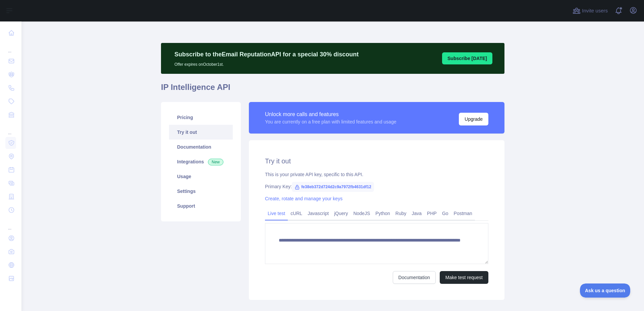 This screenshot has height=311, width=644. What do you see at coordinates (333, 90) in the screenshot?
I see `h1: IP Intelligence API` at bounding box center [333, 90].